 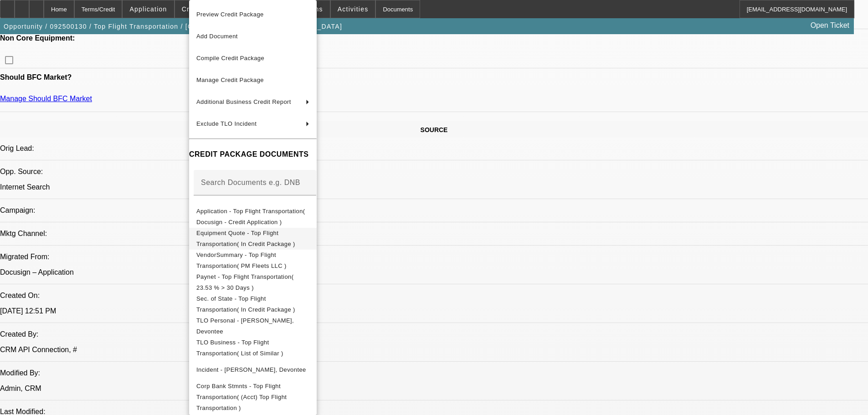 What do you see at coordinates (230, 14) in the screenshot?
I see `span: Preview Credit Package` at bounding box center [230, 14].